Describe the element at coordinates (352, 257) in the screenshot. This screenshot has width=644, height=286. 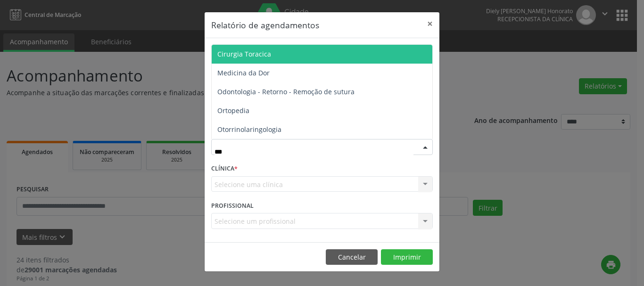
I see `button: Cancelar` at that location.